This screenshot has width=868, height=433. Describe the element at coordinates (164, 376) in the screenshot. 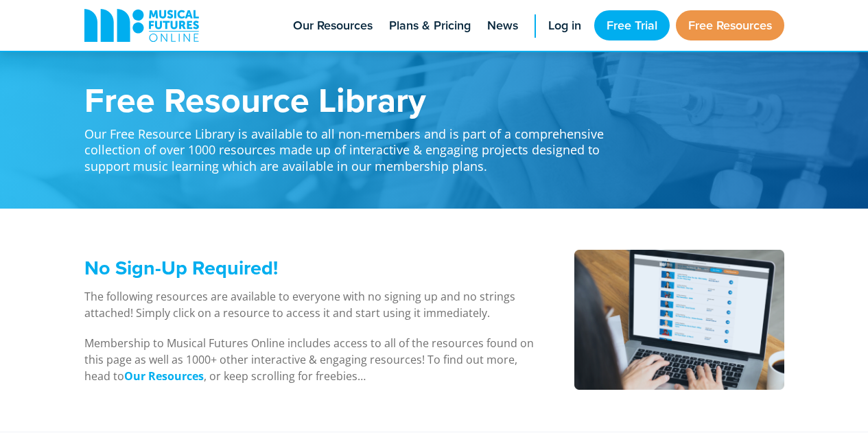

I see `a: Our Resources` at that location.